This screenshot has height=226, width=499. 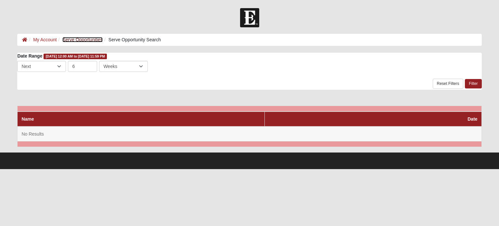 What do you see at coordinates (448, 84) in the screenshot?
I see `a: Reset Filters` at bounding box center [448, 84].